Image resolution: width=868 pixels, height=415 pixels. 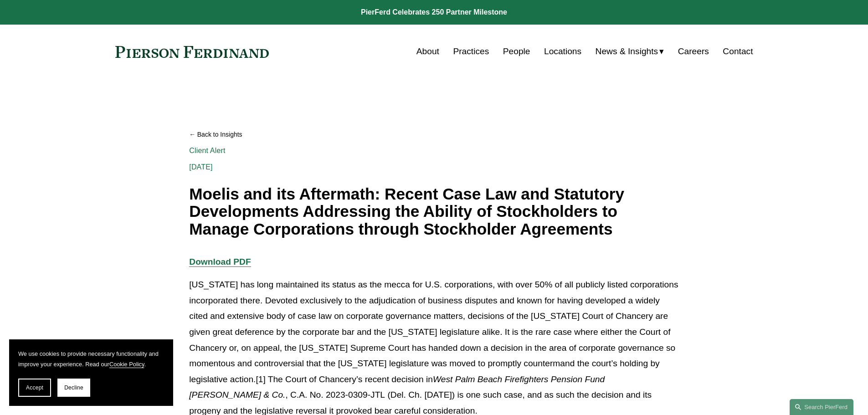 What do you see at coordinates (821, 407) in the screenshot?
I see `a: Search this site` at bounding box center [821, 407].